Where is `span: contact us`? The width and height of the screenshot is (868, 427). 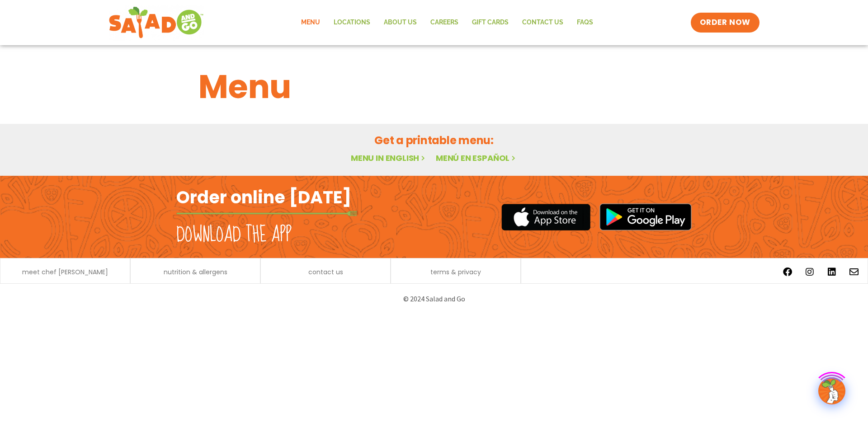 span: contact us is located at coordinates (325, 272).